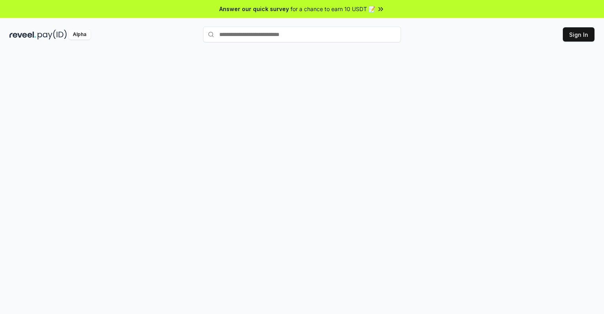 This screenshot has height=314, width=604. What do you see at coordinates (23, 34) in the screenshot?
I see `img: reveel_dark` at bounding box center [23, 34].